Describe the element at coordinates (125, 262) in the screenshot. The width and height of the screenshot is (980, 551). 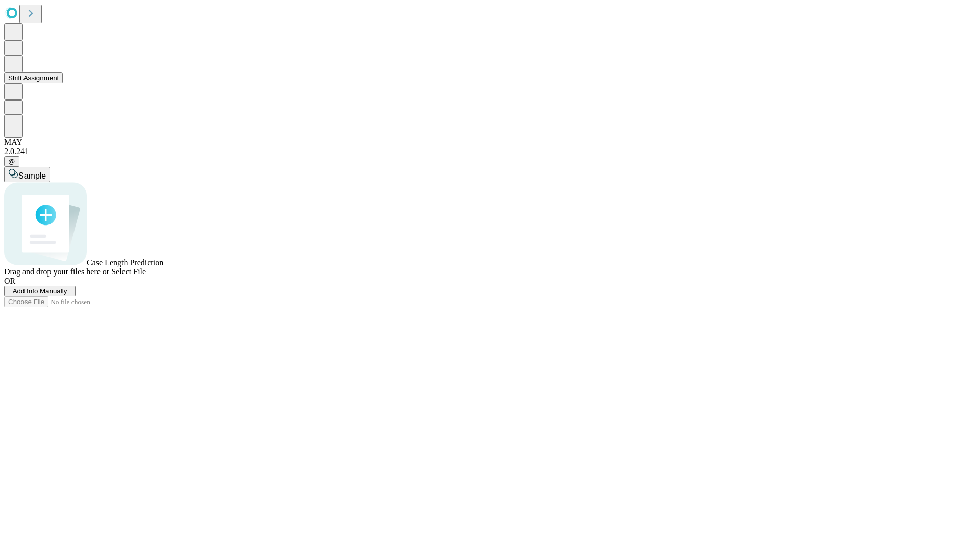
I see `span: Case Length Prediction` at that location.